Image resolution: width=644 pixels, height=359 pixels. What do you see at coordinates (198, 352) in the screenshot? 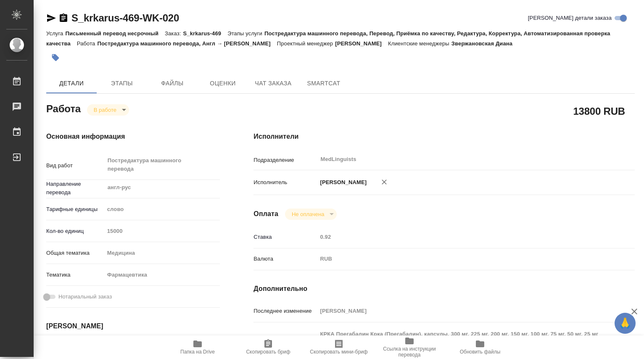
I see `span: Папка на Drive` at bounding box center [198, 352].